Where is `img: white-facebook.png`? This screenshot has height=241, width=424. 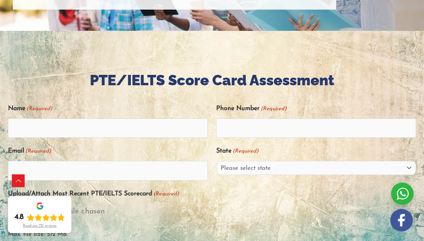 img: white-facebook.png is located at coordinates (401, 220).